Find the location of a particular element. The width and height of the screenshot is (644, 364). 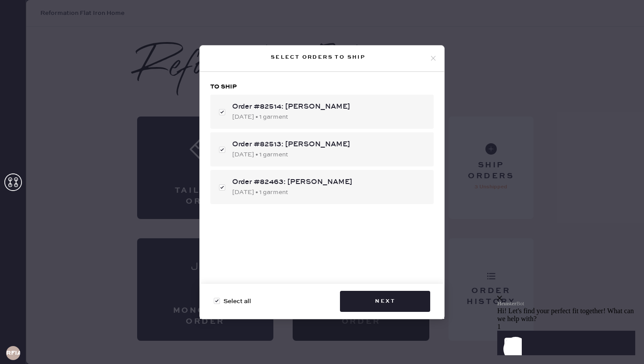

span: Select all is located at coordinates (237, 301).